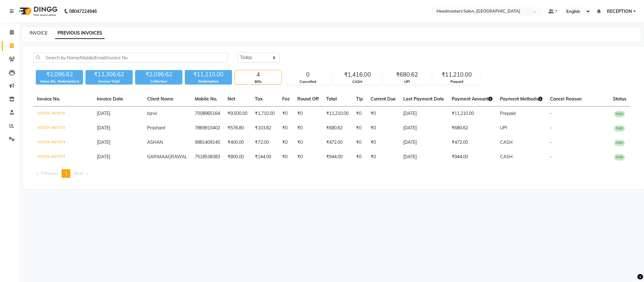  What do you see at coordinates (109, 81) in the screenshot?
I see `div: Invoice Total` at bounding box center [109, 81].